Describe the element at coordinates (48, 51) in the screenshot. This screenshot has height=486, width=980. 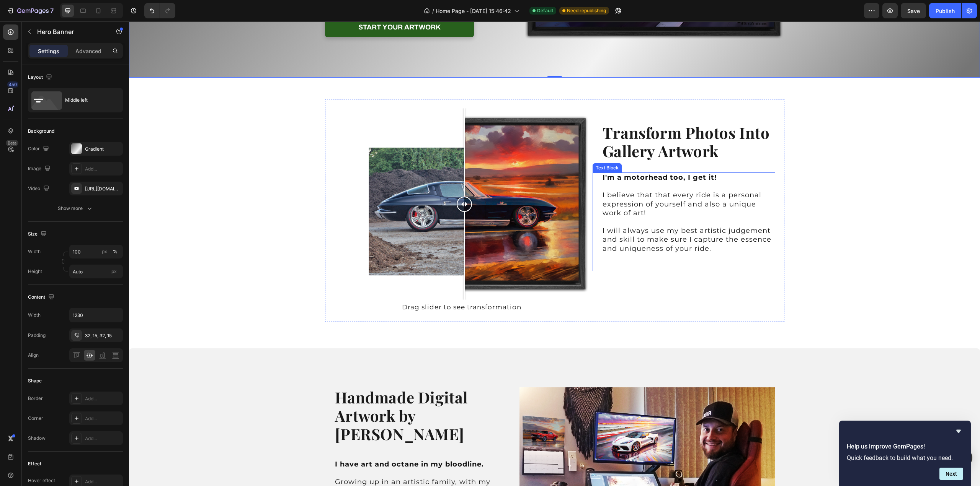
I see `p: Settings` at that location.